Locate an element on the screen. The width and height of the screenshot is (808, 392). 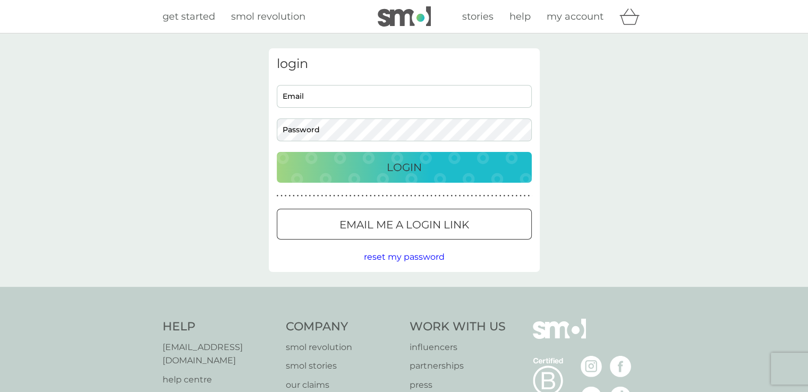
p: press is located at coordinates (457, 385).